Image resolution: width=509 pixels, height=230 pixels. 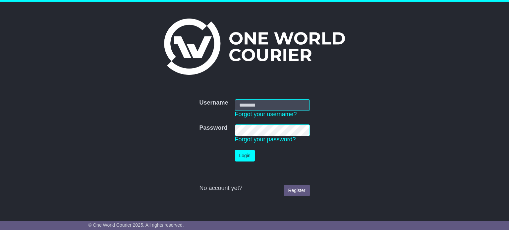 I want to click on label: Username, so click(x=213, y=103).